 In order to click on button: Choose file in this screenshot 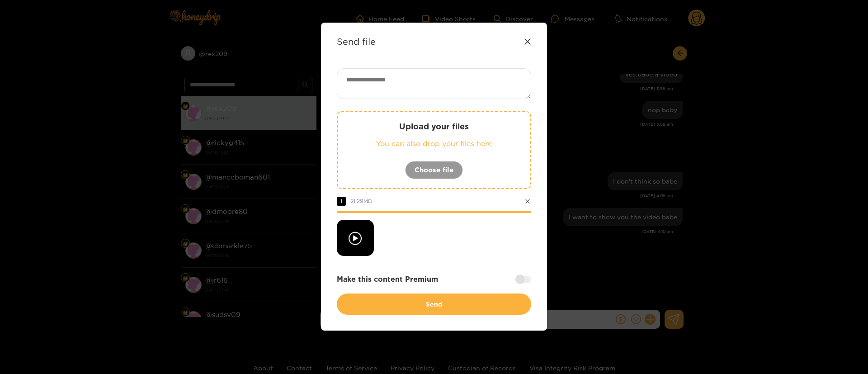, I will do `click(434, 170)`.